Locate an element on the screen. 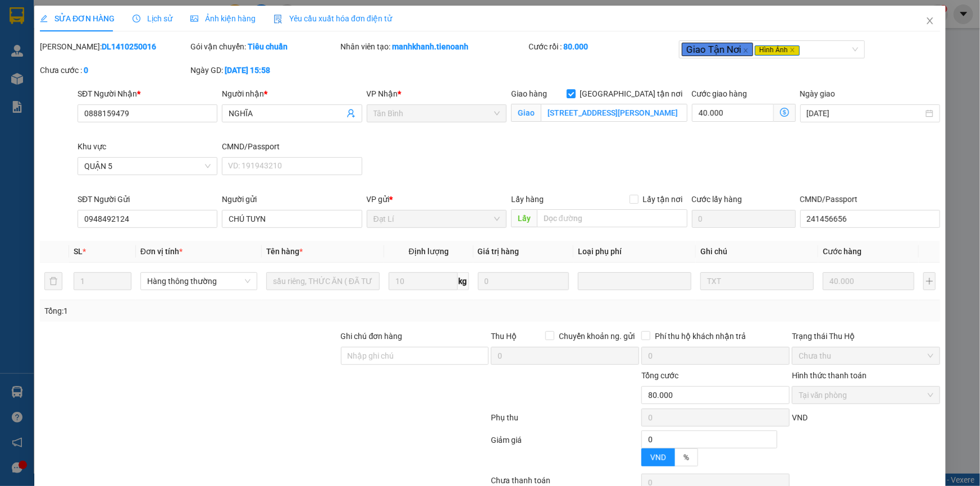 Image resolution: width=980 pixels, height=486 pixels. span: Giao Tận Nơi is located at coordinates (717, 49).